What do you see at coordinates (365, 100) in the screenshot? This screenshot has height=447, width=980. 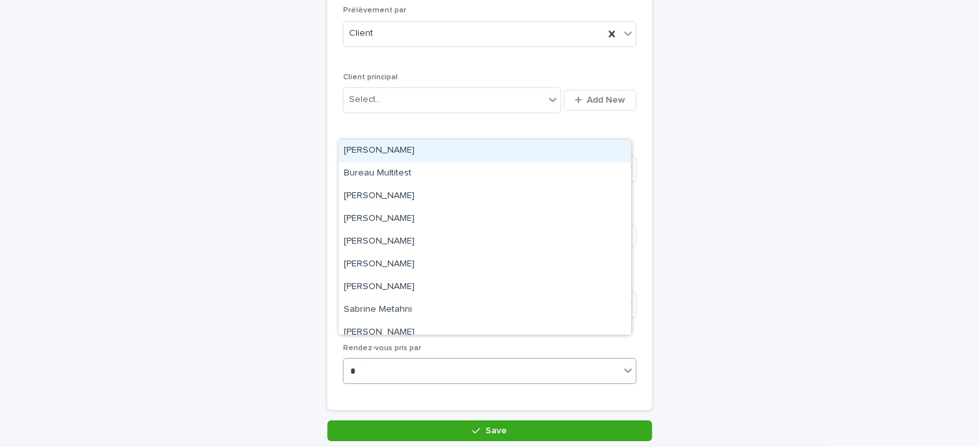 I see `div: Select...` at bounding box center [365, 100].